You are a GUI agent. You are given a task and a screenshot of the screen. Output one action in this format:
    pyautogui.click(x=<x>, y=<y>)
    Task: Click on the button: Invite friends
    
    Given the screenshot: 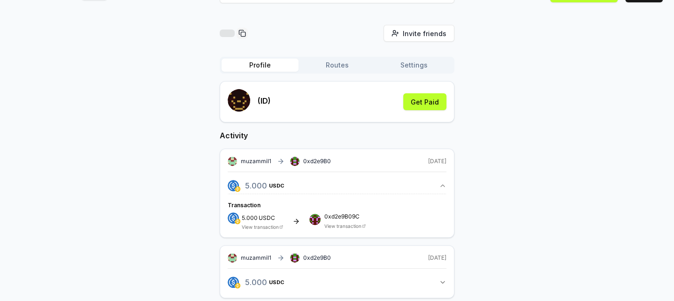 What is the action you would take?
    pyautogui.click(x=419, y=33)
    